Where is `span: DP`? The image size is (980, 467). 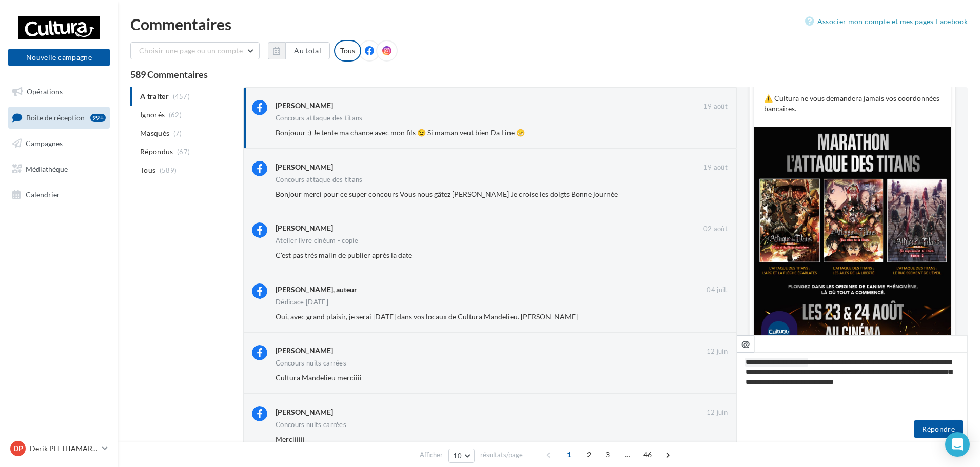
span: DP is located at coordinates (18, 449).